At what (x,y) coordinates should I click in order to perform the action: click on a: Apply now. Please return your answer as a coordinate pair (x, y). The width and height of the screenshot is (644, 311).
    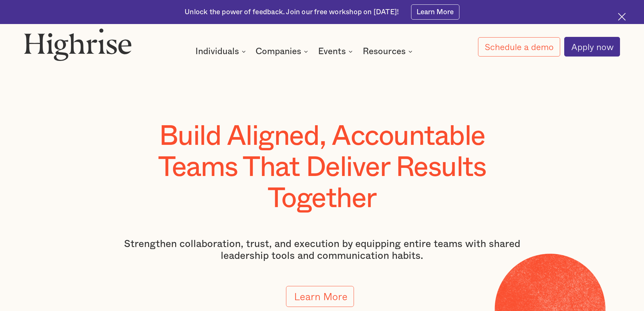
    Looking at the image, I should click on (592, 47).